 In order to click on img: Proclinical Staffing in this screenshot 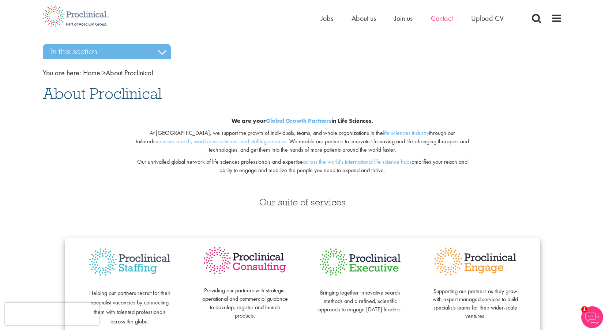, I will do `click(129, 262)`.